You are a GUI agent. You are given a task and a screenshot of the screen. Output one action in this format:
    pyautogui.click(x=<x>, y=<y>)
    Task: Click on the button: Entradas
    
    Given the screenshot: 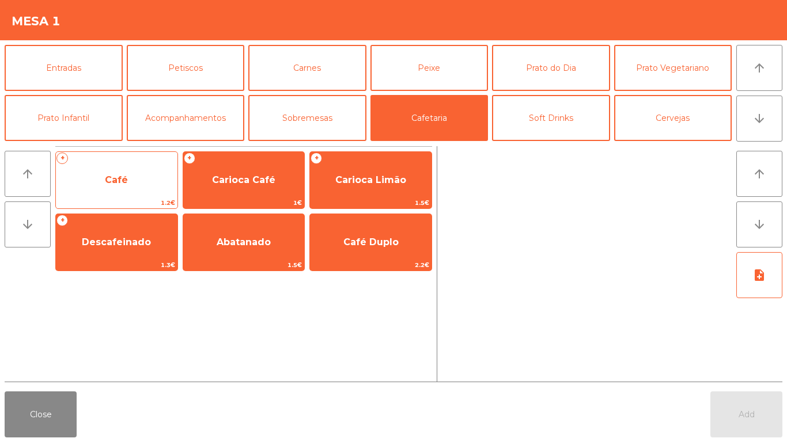 What is the action you would take?
    pyautogui.click(x=63, y=68)
    